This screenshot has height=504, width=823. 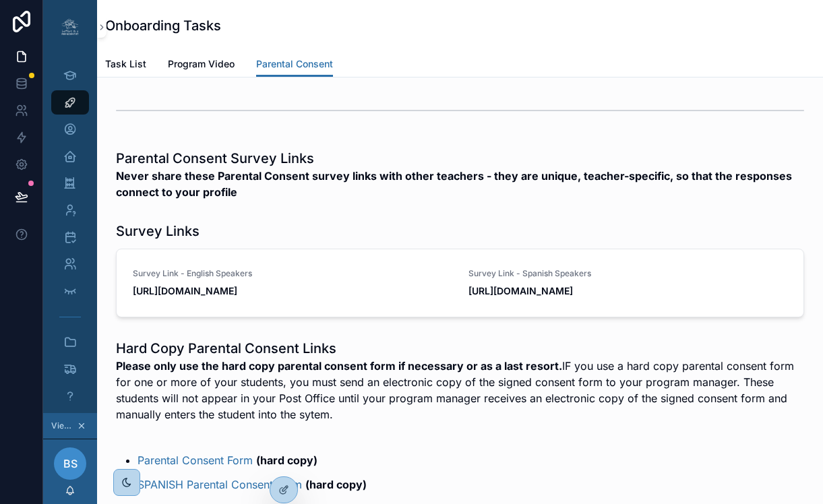 What do you see at coordinates (70, 233) in the screenshot?
I see `div: scrollable content` at bounding box center [70, 233].